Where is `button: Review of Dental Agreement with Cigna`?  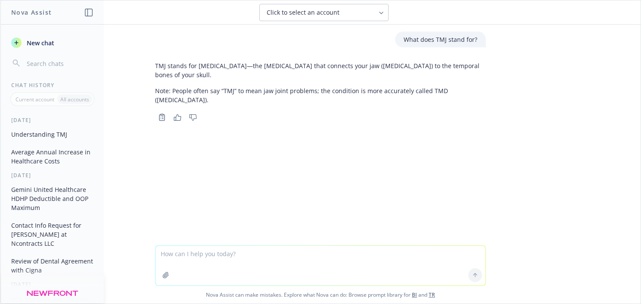
button: Review of Dental Agreement with Cigna is located at coordinates (52, 266).